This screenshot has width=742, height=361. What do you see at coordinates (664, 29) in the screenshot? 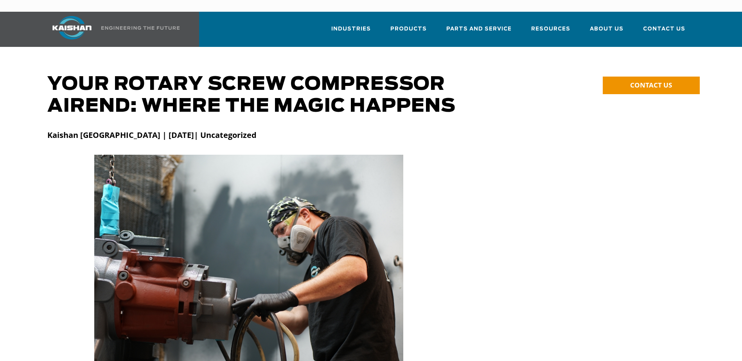
I see `span: Contact Us` at bounding box center [664, 29].